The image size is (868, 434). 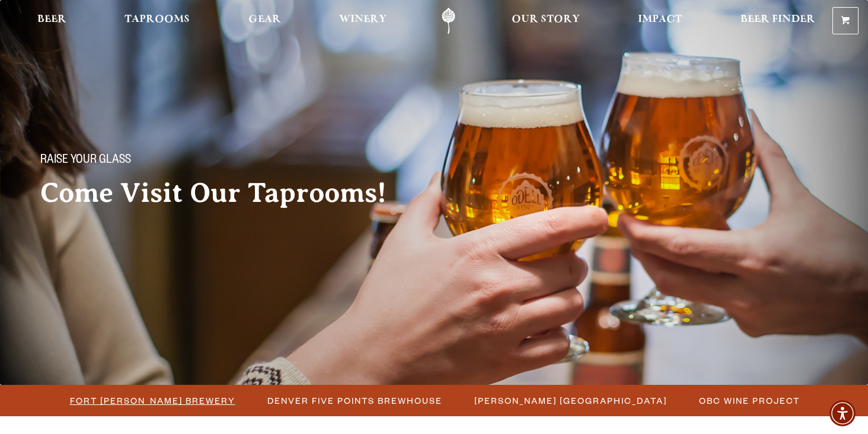 I want to click on span: OBC Wine Project, so click(x=749, y=400).